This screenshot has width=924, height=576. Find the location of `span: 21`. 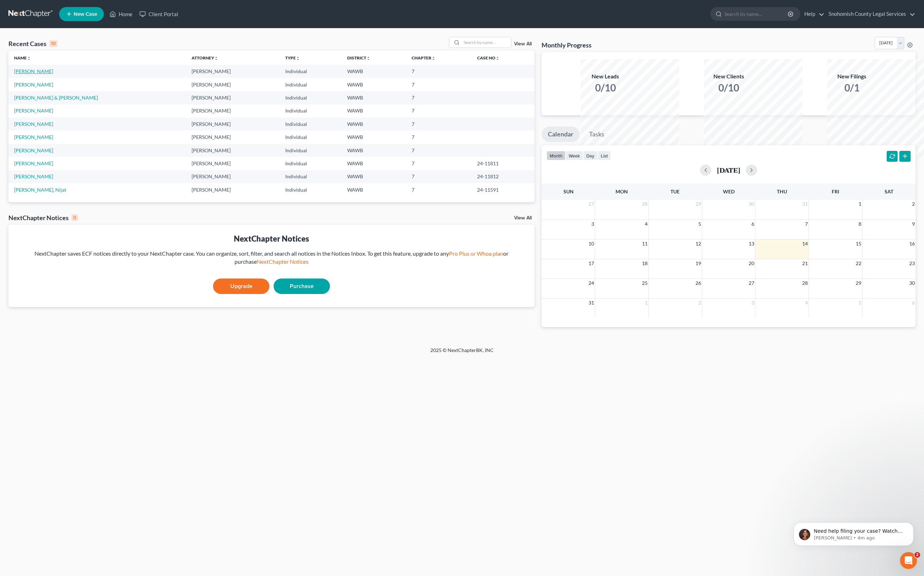

span: 21 is located at coordinates (805, 263).